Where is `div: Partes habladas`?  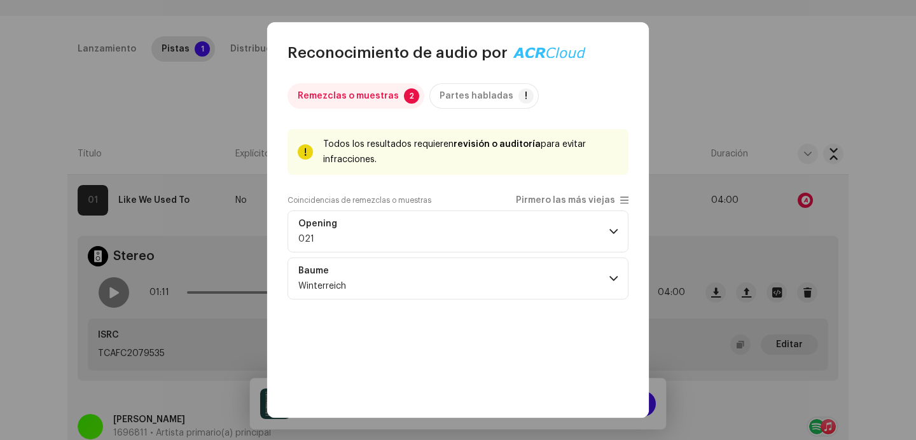
div: Partes habladas is located at coordinates (476, 96).